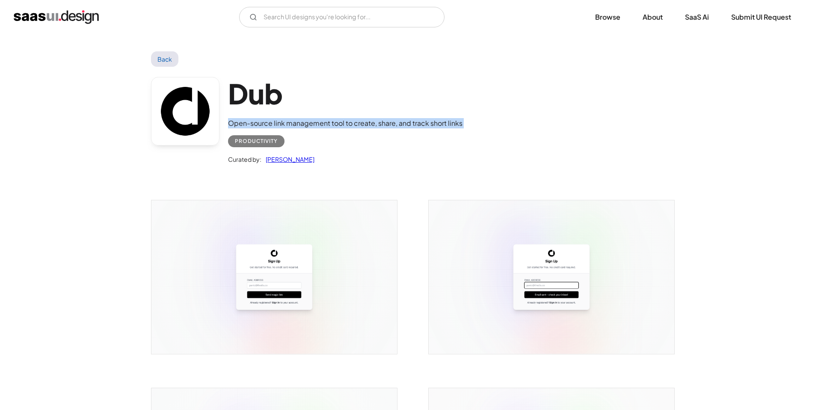 The image size is (815, 410). I want to click on input: Search UI designs you're looking for..., so click(342, 17).